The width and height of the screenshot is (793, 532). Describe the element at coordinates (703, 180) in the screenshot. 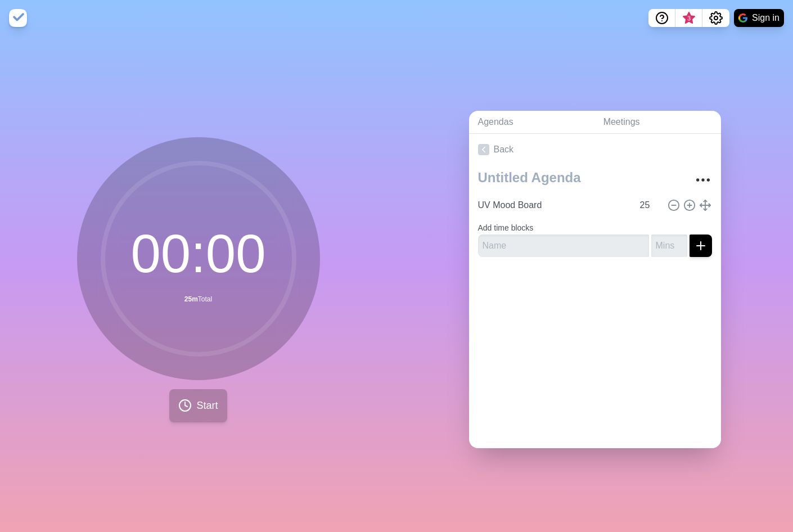

I see `button: More` at that location.